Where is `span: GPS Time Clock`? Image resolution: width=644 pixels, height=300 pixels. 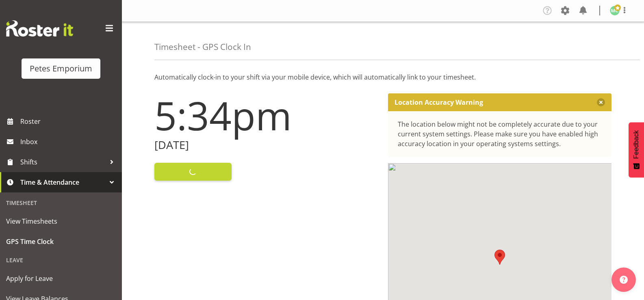
span: GPS Time Clock is located at coordinates (61, 241).